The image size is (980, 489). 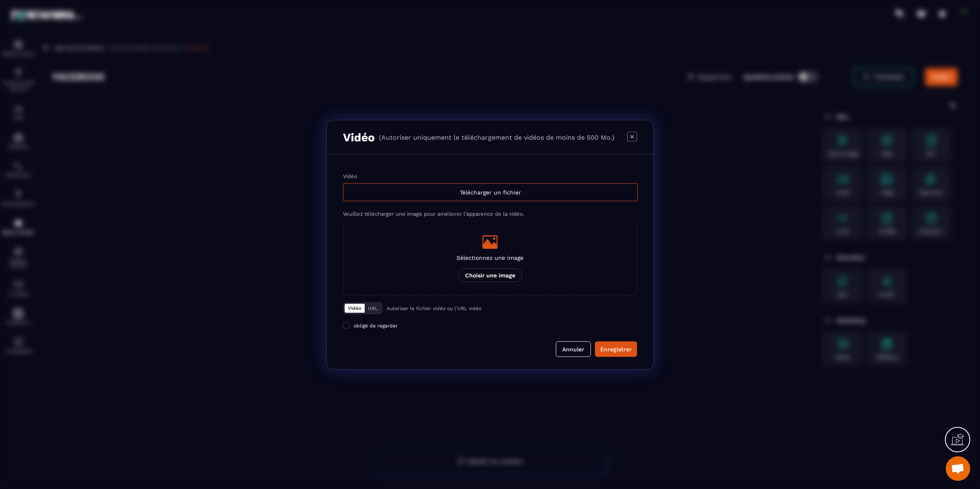 I want to click on p: (Autoriser uniquement le téléchargement de vidéos de moins de 500 Mo.), so click(x=496, y=137).